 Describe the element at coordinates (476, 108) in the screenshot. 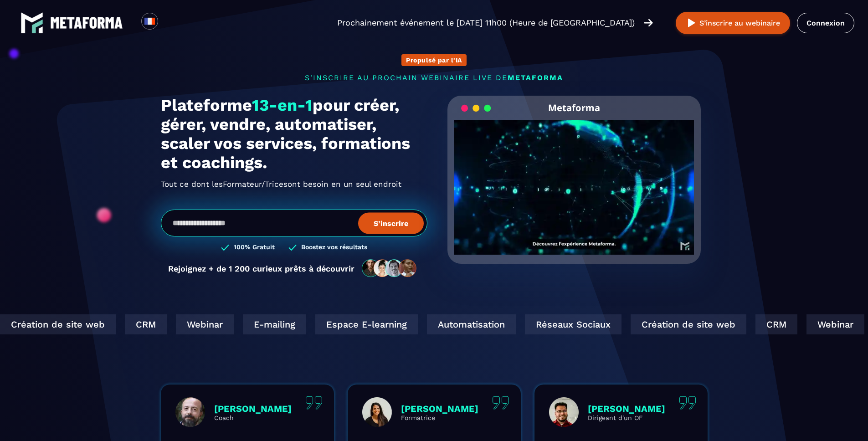

I see `img: loading` at that location.